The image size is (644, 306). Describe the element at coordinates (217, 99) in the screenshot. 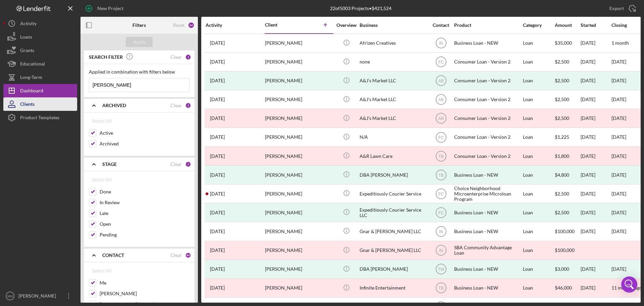

I see `time: 2024-12-09 18:16` at that location.